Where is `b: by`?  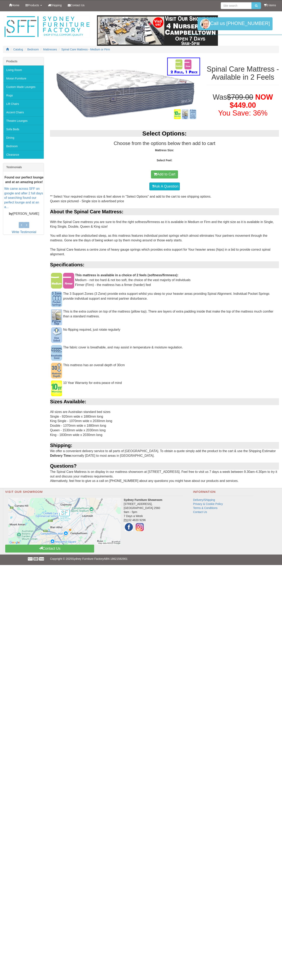
b: by is located at coordinates (11, 214).